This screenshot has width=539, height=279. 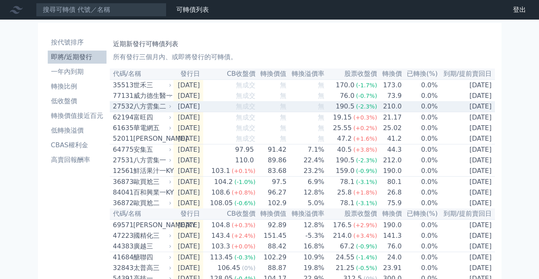 What do you see at coordinates (122, 257) in the screenshot?
I see `div: 41684` at bounding box center [122, 257].